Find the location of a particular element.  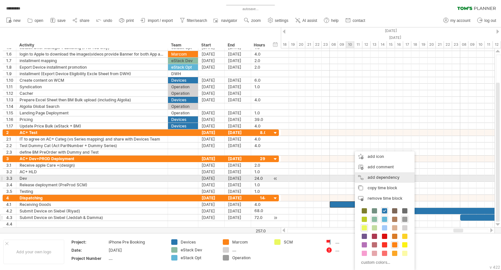

div: Project Number is located at coordinates (89, 258).